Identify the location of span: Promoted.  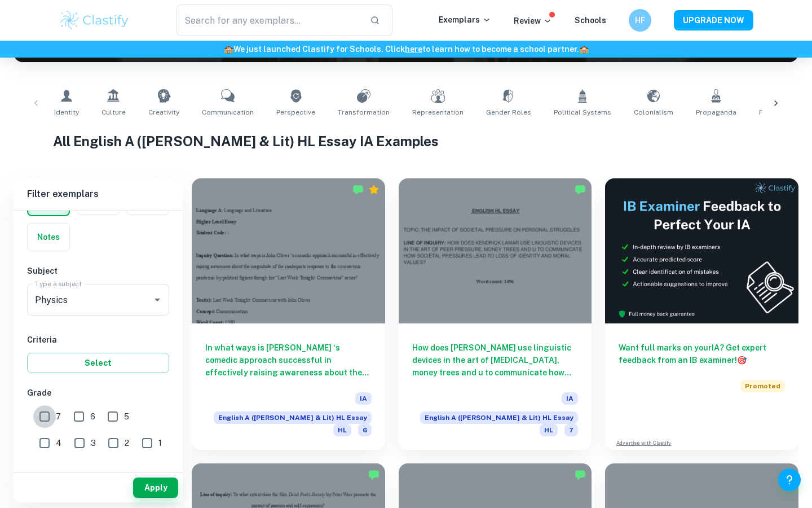
(763, 386).